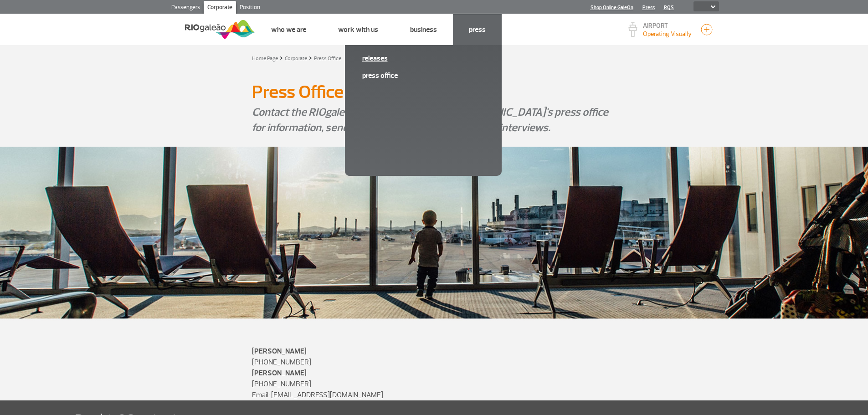 The height and width of the screenshot is (415, 868). What do you see at coordinates (358, 29) in the screenshot?
I see `a: Work with us` at bounding box center [358, 29].